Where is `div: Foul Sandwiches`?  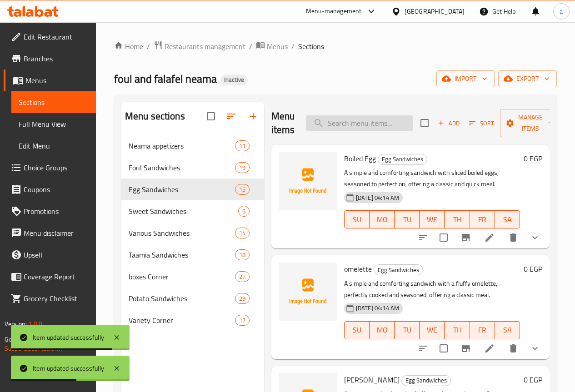 div: Foul Sandwiches is located at coordinates (182, 168).